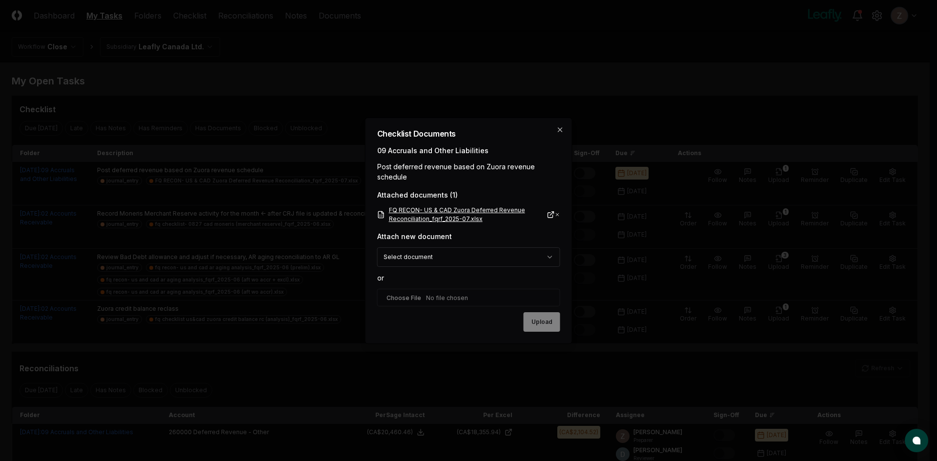  Describe the element at coordinates (469, 195) in the screenshot. I see `div: Attached documents ( 1 )` at that location.